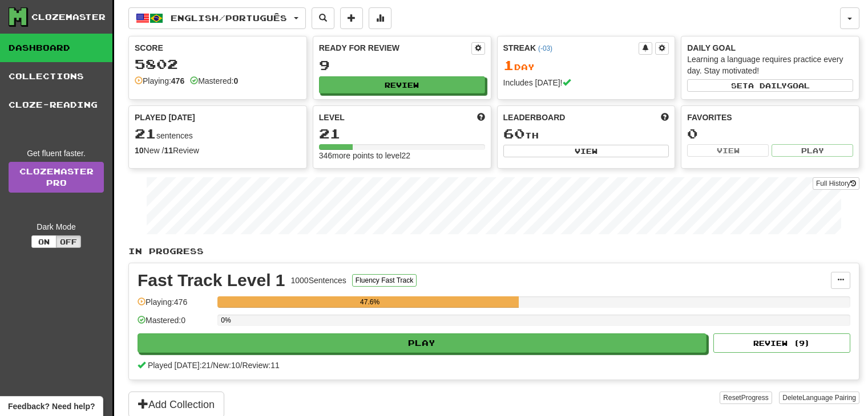 This screenshot has height=416, width=868. I want to click on div: 5802, so click(217, 64).